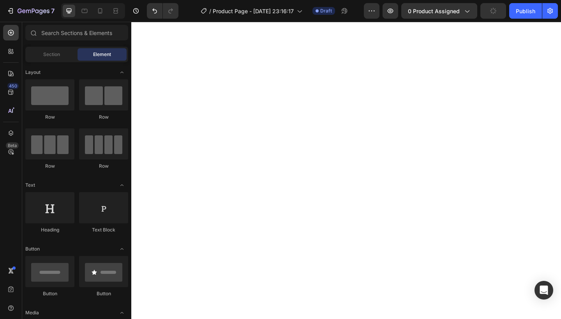 The image size is (561, 319). I want to click on span: Draft, so click(326, 11).